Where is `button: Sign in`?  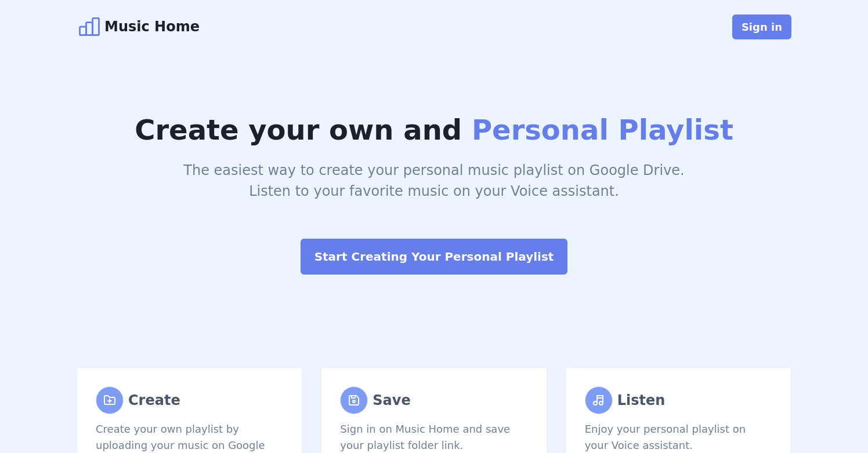 button: Sign in is located at coordinates (761, 27).